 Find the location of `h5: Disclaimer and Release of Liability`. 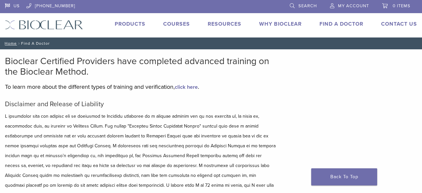

h5: Disclaimer and Release of Liability is located at coordinates (140, 104).